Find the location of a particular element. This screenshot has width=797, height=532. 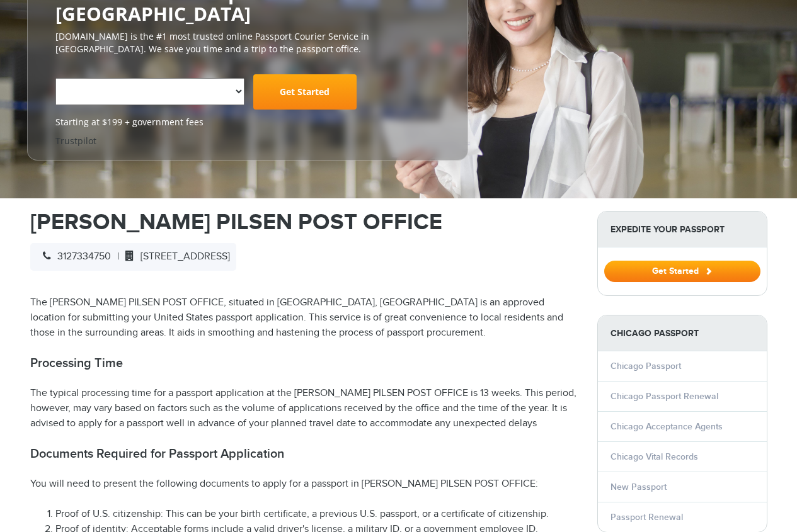

a: Chicago Vital Records is located at coordinates (653, 456).